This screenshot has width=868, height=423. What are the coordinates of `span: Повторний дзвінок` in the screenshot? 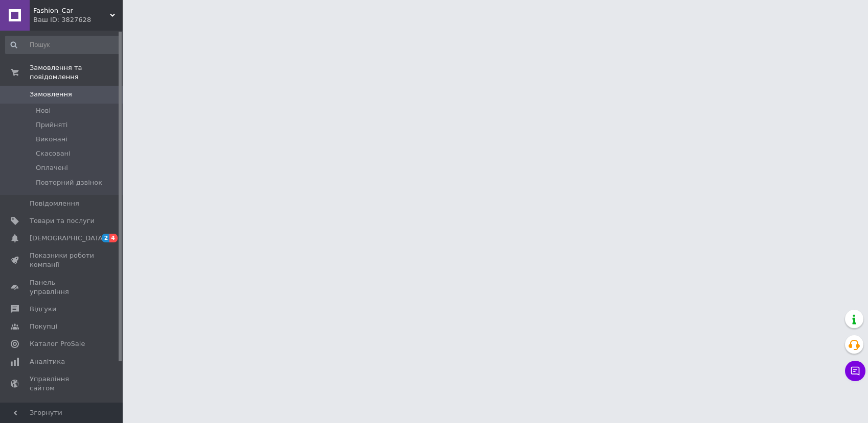 It's located at (69, 183).